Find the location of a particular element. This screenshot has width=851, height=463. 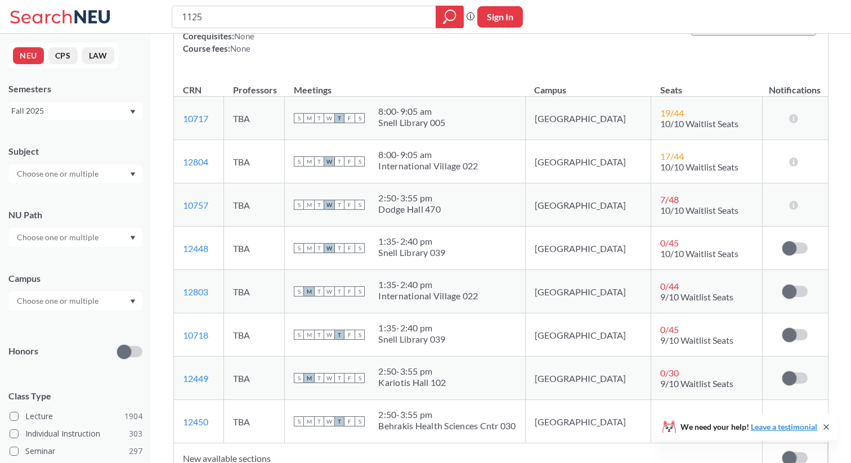

th: Meetings is located at coordinates (405, 84).